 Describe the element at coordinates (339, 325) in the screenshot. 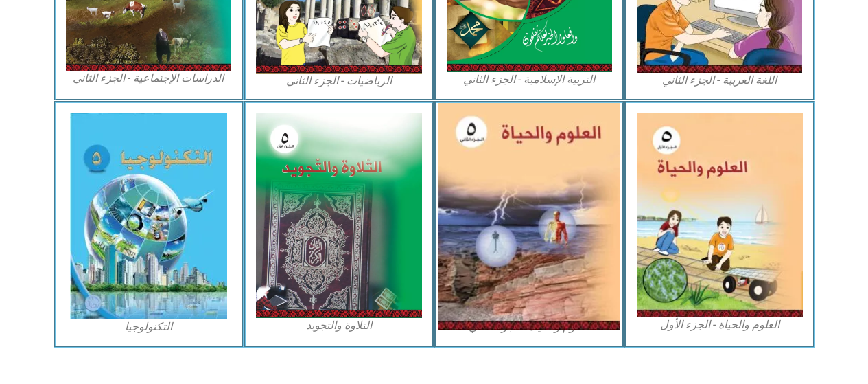

I see `figcaption: التلاوة والتجويد` at that location.